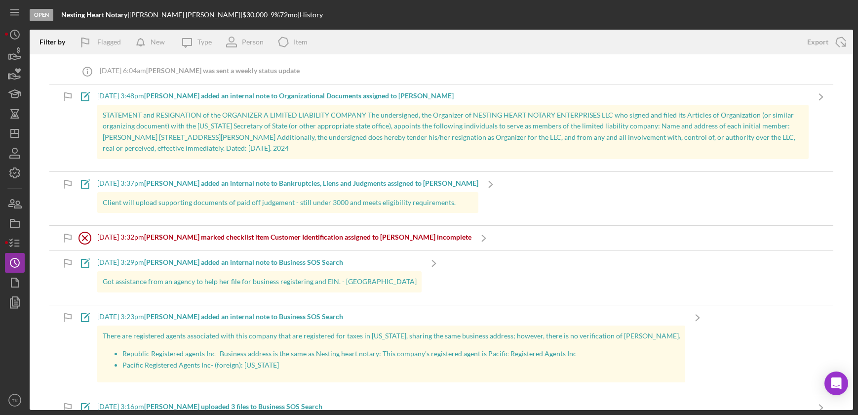 This screenshot has height=415, width=858. Describe the element at coordinates (41, 15) in the screenshot. I see `div: Open` at that location.